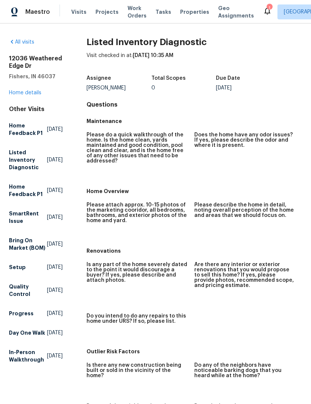 Image resolution: width=311 pixels, height=404 pixels. Describe the element at coordinates (194, 251) in the screenshot. I see `h5: Renovations` at that location.